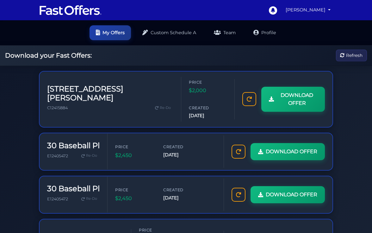 This screenshot has height=233, width=372. Describe the element at coordinates (224, 33) in the screenshot. I see `a: Team` at that location.